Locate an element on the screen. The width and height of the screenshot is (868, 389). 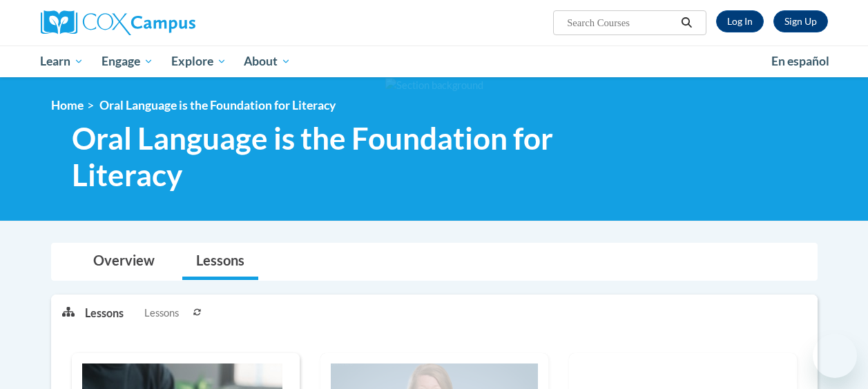
a: En español is located at coordinates (800, 61).